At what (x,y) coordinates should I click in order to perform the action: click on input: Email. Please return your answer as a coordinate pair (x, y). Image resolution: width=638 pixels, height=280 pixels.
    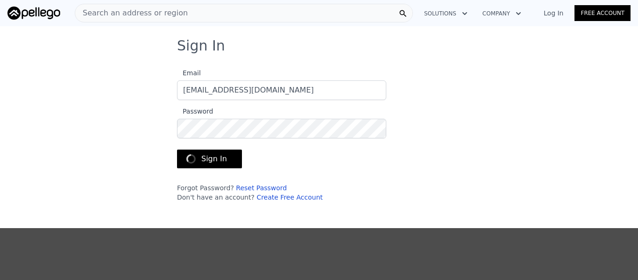
    Looking at the image, I should click on (282, 90).